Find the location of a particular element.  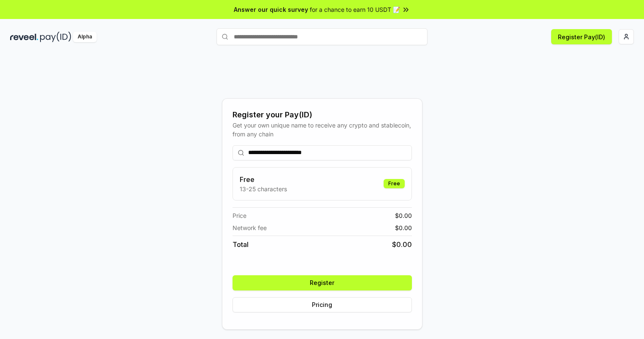

div: Register your Pay(ID) is located at coordinates (322, 115).